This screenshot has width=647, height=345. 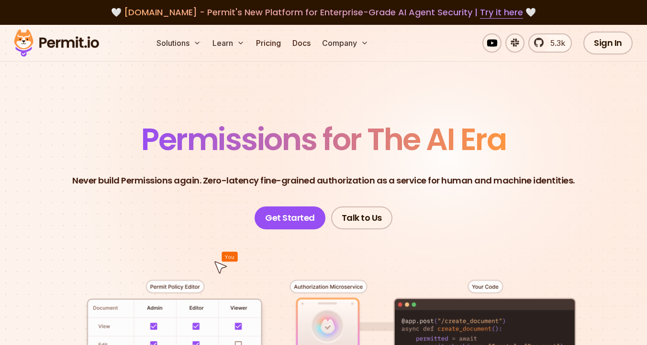 What do you see at coordinates (323, 139) in the screenshot?
I see `span: Permissions for The AI Era` at bounding box center [323, 139].